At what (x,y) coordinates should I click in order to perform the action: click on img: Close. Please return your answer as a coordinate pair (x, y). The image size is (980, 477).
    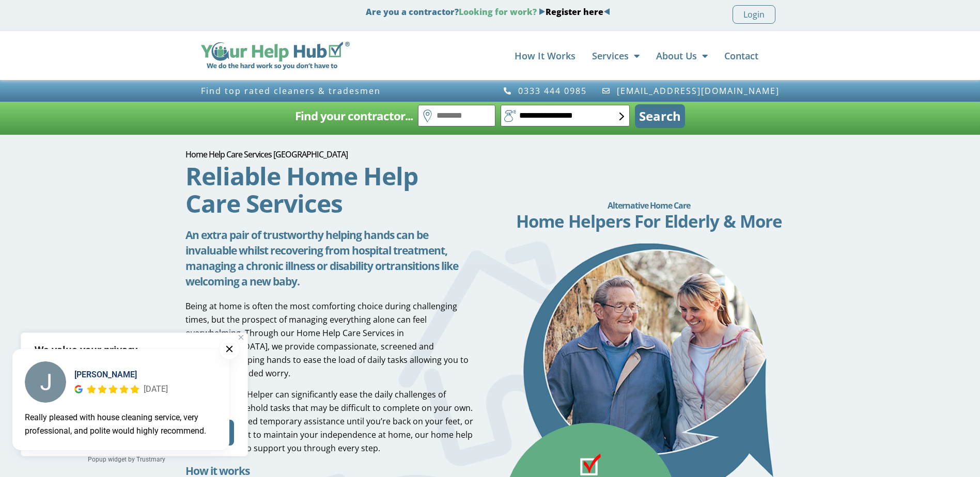
    Looking at the image, I should click on (241, 337).